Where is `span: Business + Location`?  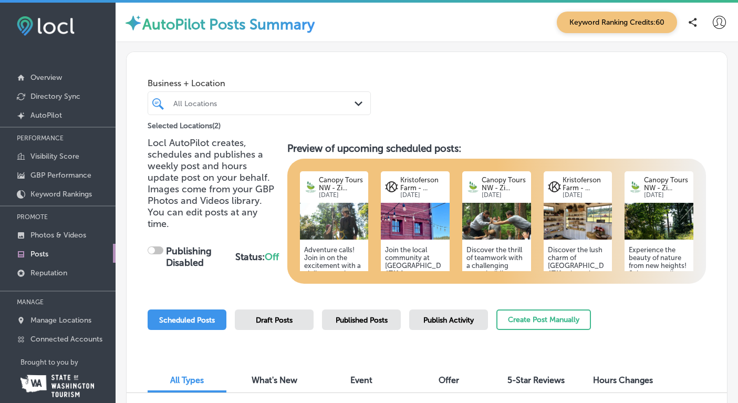
span: Business + Location is located at coordinates (259, 83).